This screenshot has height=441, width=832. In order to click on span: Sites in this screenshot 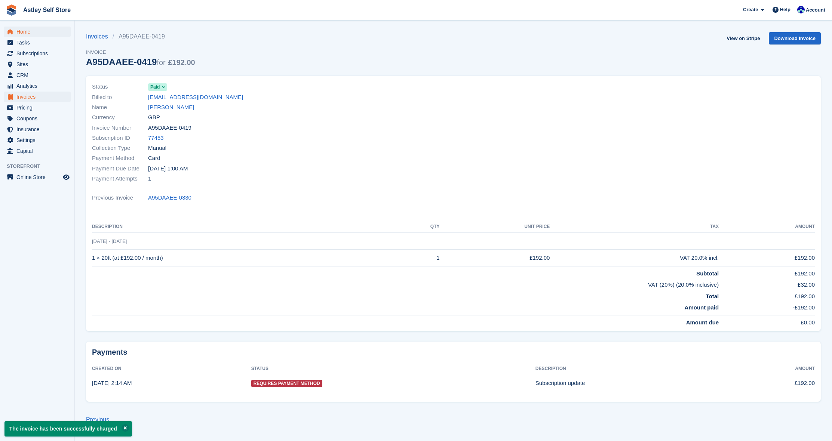, I will do `click(39, 64)`.